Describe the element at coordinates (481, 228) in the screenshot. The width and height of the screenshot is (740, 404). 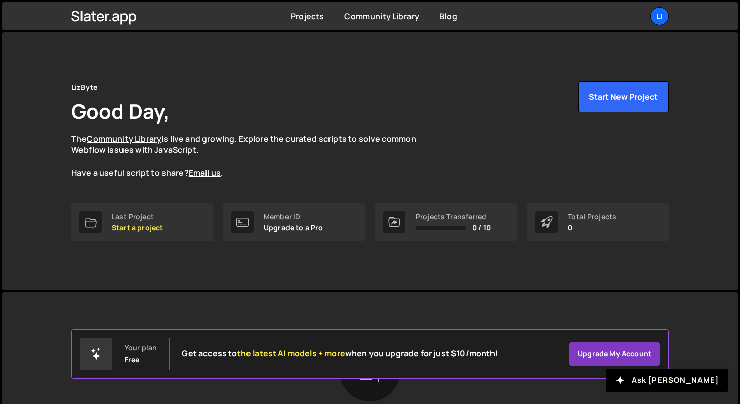
I see `span: 0 / 10` at that location.